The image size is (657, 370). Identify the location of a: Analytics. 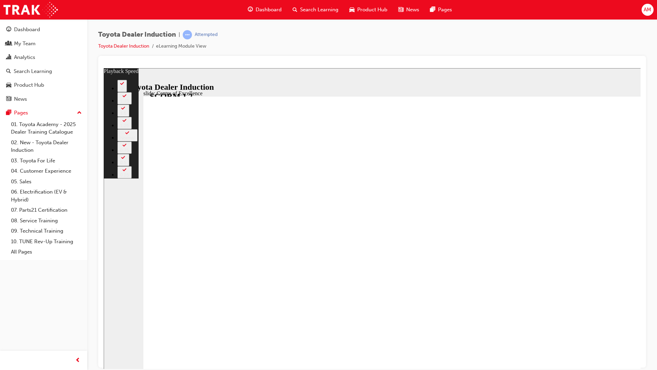
(43, 57).